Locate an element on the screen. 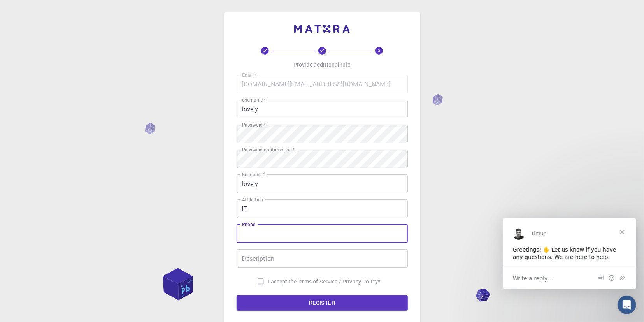  a: Terms of Service / Privacy Policy* is located at coordinates (338, 282).